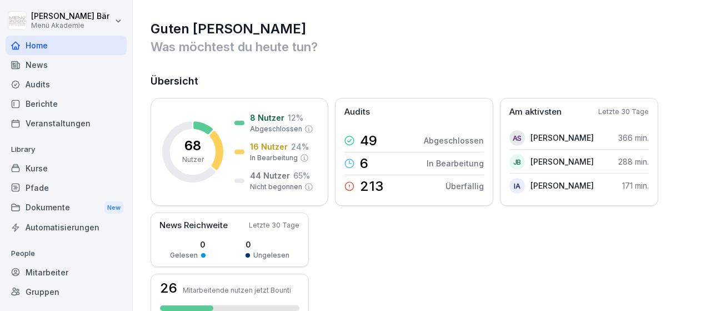  Describe the element at coordinates (114, 207) in the screenshot. I see `div: New` at that location.